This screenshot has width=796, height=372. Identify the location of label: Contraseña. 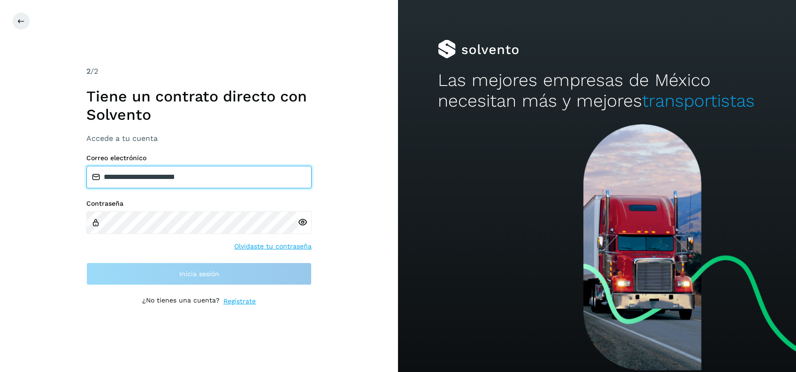
(199, 203).